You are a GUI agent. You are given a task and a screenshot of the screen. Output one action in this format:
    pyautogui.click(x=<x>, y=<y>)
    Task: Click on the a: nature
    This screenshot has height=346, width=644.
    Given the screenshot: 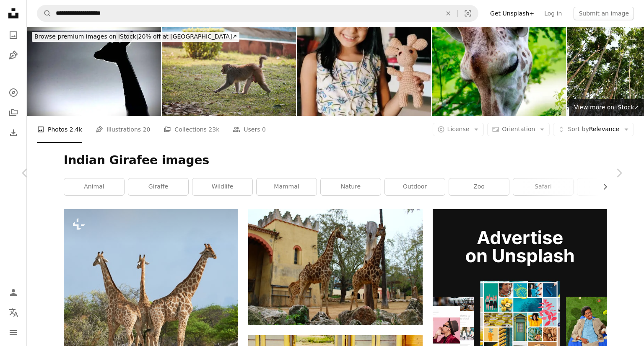 What is the action you would take?
    pyautogui.click(x=351, y=187)
    